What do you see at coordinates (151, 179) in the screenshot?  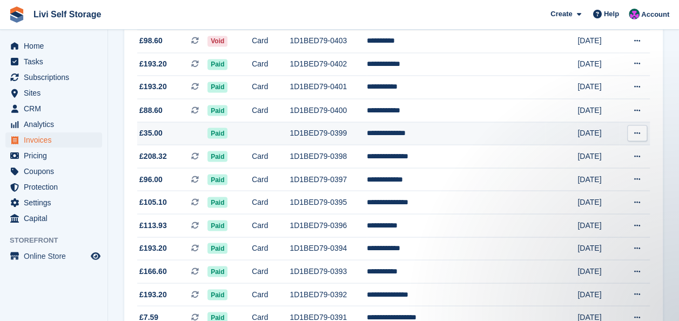 I see `span: £96.00` at bounding box center [151, 179].